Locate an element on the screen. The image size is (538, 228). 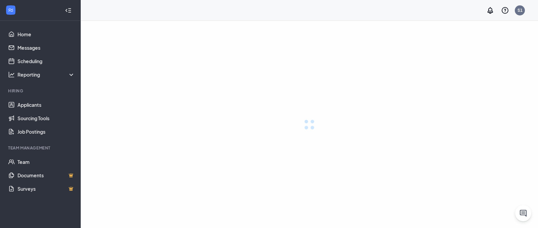
button: ChatActive is located at coordinates (524, 214).